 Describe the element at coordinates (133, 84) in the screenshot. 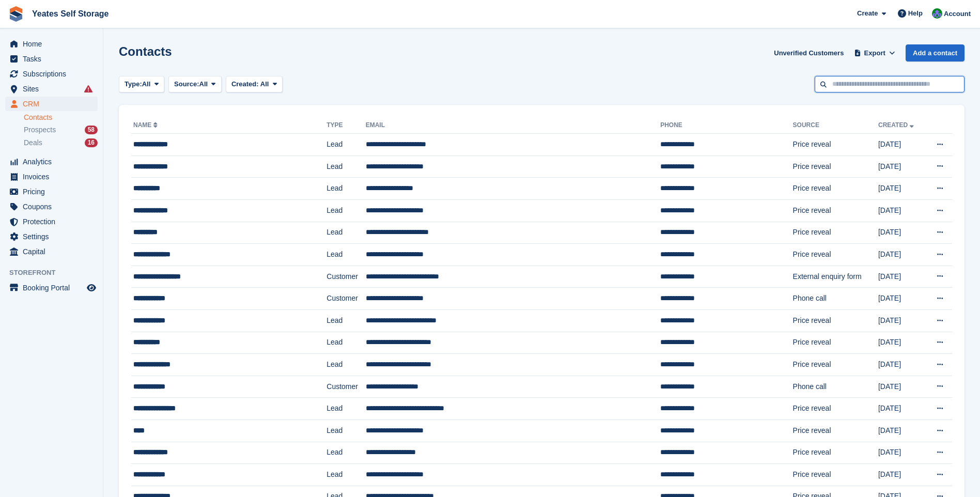

I see `span: Type:` at that location.